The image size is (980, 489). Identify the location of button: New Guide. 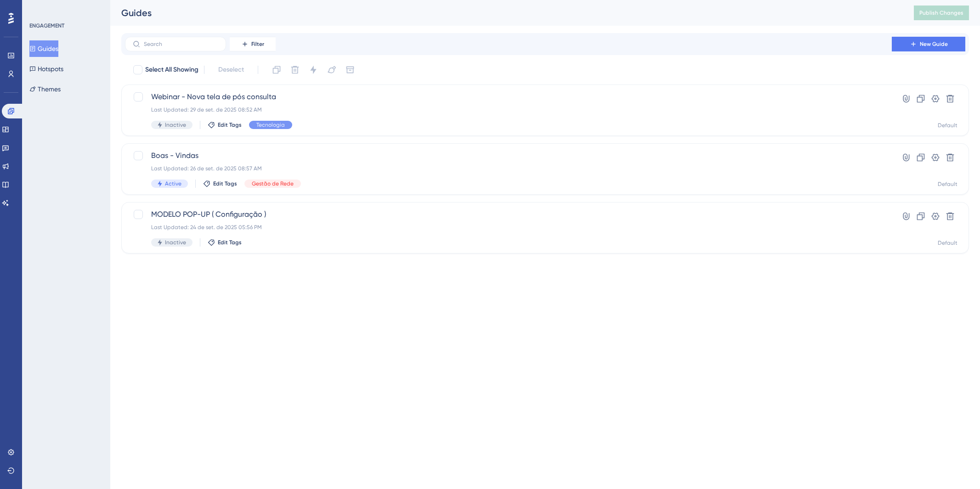
(929, 44).